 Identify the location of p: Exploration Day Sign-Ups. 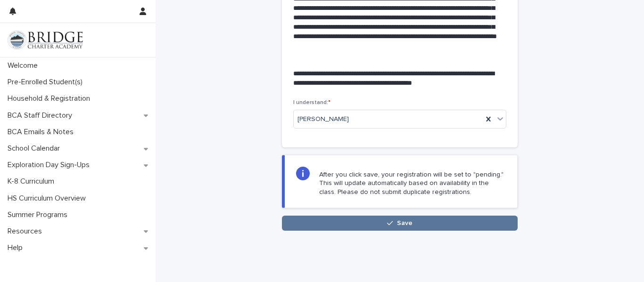
(50, 165).